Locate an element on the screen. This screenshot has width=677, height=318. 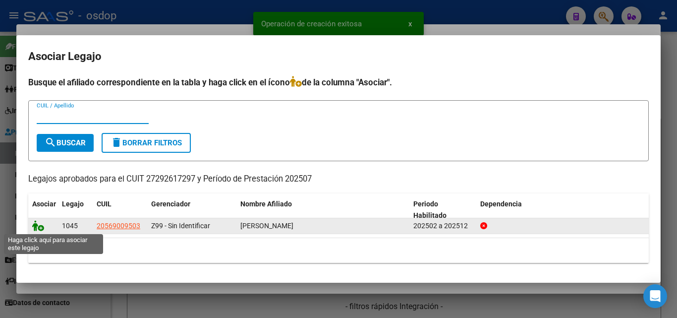
button: Borrar Filtros is located at coordinates (146, 143).